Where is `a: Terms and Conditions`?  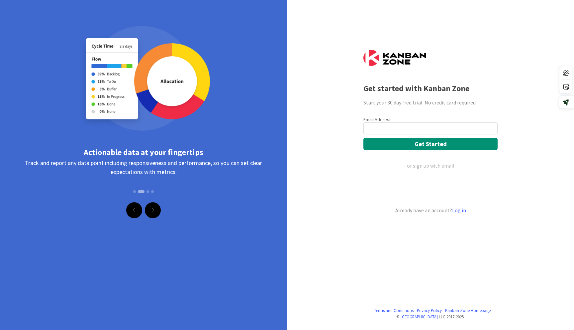 a: Terms and Conditions is located at coordinates (394, 310).